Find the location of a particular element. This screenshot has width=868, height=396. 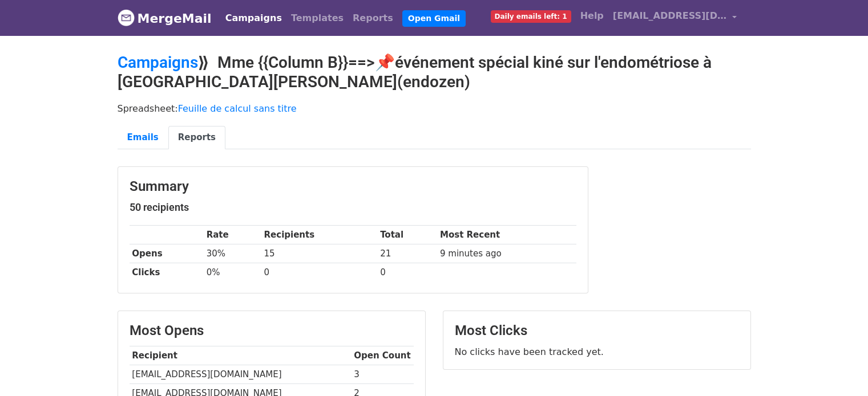

h3: Most Opens is located at coordinates (272, 331).